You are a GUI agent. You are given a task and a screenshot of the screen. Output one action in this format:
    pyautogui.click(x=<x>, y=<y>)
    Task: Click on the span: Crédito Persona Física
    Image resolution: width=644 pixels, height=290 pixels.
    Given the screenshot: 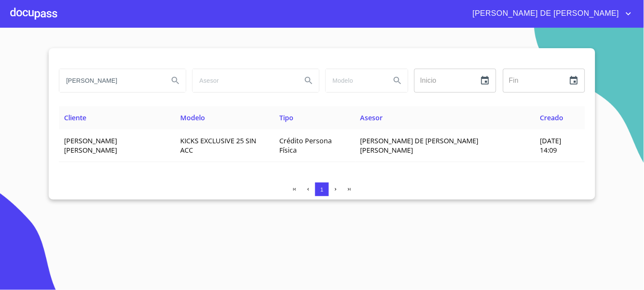 What is the action you would take?
    pyautogui.click(x=306, y=146)
    